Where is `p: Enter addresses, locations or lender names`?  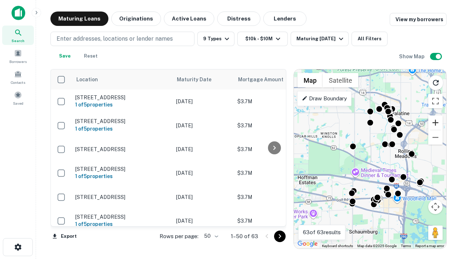
p: Enter addresses, locations or lender names is located at coordinates (114, 39).